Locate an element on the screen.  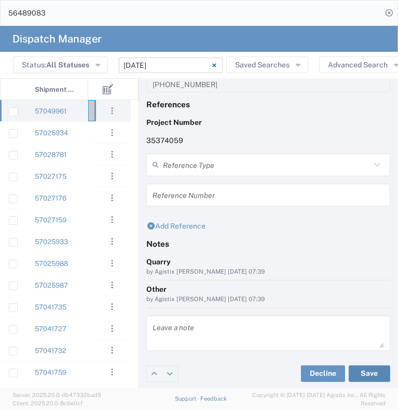
a: 57027176 is located at coordinates (50, 198).